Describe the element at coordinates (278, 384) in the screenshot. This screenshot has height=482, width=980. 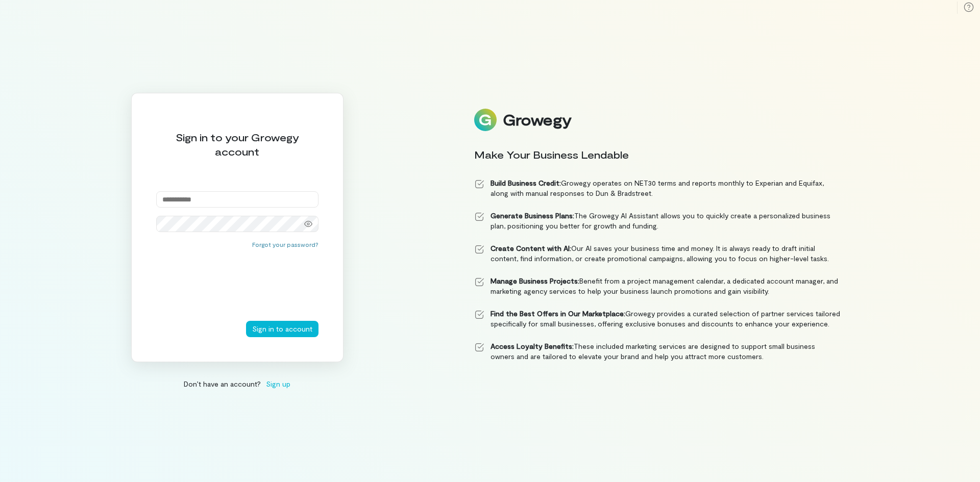
I see `span: Sign up` at that location.